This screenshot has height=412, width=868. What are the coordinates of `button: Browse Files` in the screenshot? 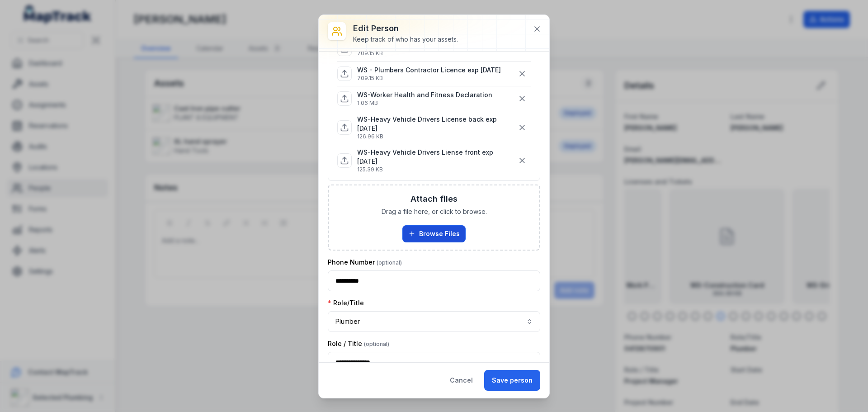 It's located at (434, 234).